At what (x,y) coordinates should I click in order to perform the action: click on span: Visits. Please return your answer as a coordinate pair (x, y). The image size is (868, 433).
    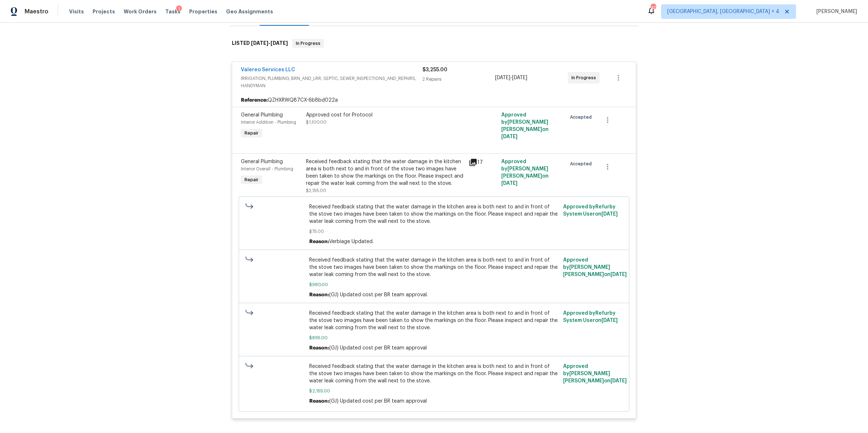
    Looking at the image, I should click on (76, 11).